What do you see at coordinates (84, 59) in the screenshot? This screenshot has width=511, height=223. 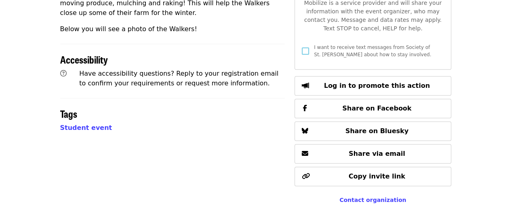 I see `span: Accessibility` at bounding box center [84, 59].